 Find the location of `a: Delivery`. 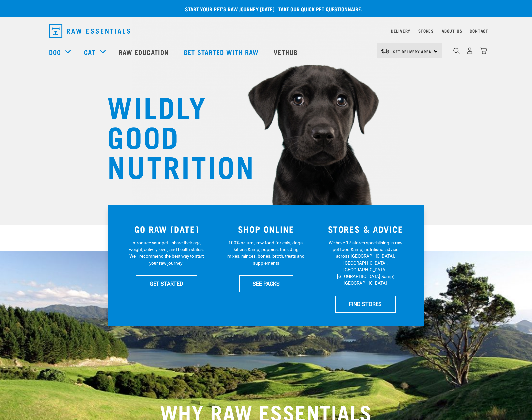

a: Delivery is located at coordinates (401, 31).